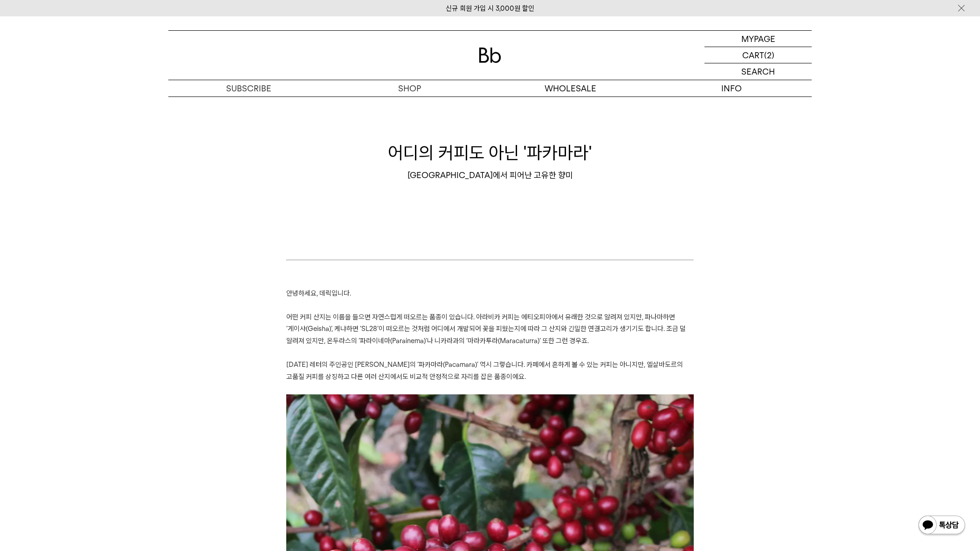 Image resolution: width=980 pixels, height=551 pixels. What do you see at coordinates (490, 55) in the screenshot?
I see `img: 로고` at bounding box center [490, 55].